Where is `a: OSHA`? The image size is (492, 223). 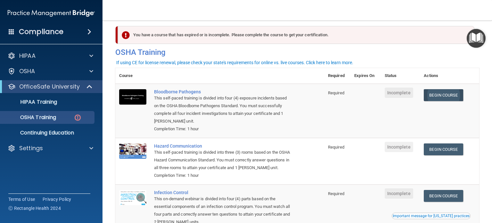
a: OSHA is located at coordinates (50, 71).